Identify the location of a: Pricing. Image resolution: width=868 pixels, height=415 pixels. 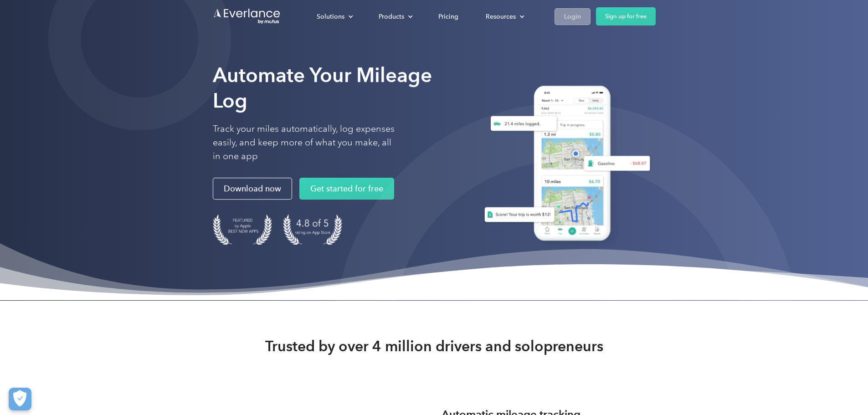
(448, 16).